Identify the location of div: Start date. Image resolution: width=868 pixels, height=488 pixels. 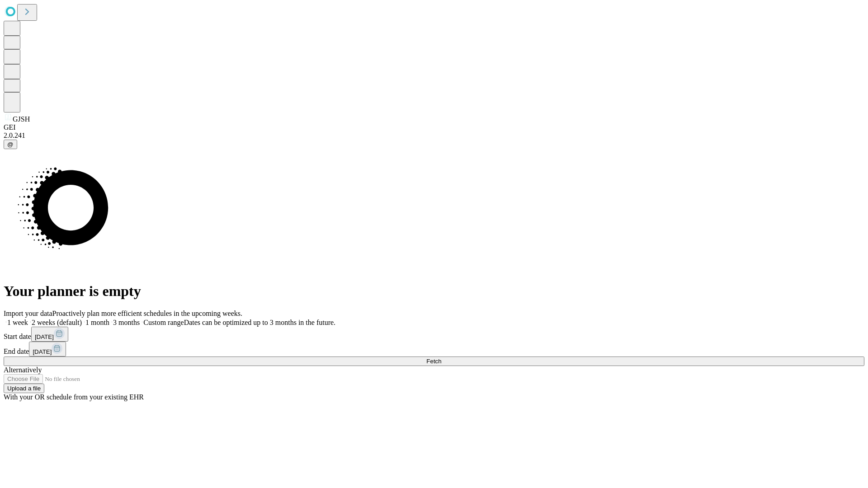
(434, 334).